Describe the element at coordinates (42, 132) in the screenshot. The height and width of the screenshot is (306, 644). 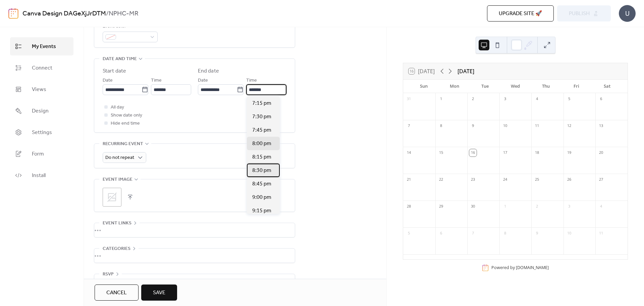
I see `a: Settings` at that location.